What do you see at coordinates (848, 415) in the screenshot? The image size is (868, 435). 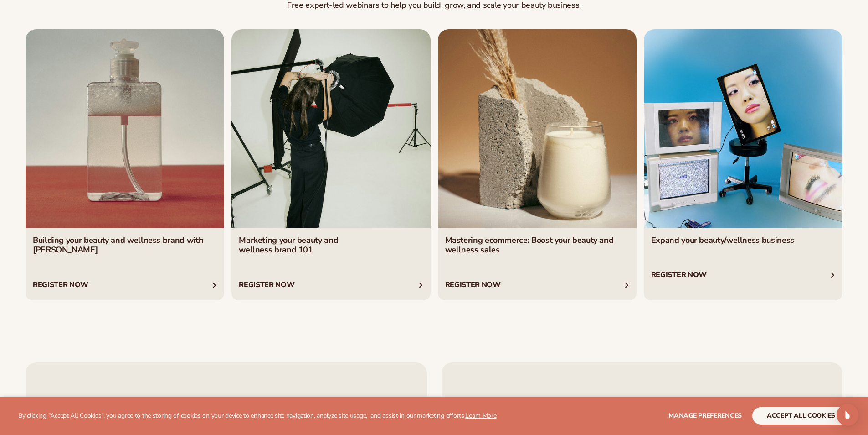 I see `div: Open Intercom Messenger` at bounding box center [848, 415].